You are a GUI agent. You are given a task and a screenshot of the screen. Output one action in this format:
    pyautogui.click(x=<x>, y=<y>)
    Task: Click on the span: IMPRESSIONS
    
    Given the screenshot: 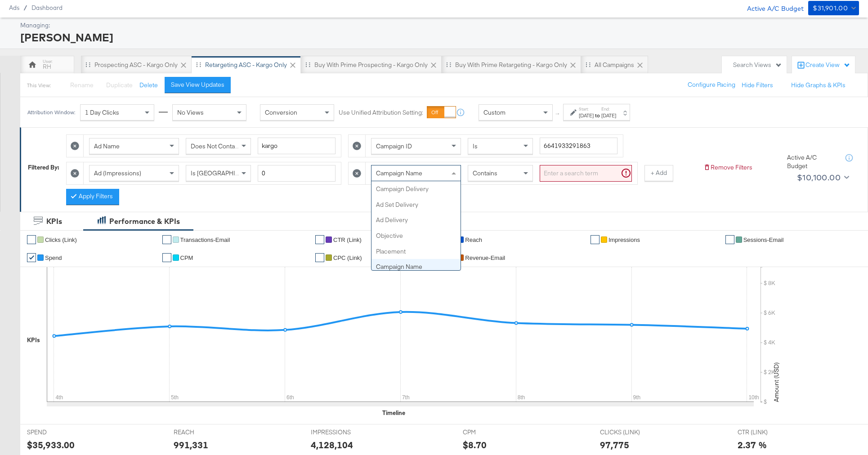 What is the action you would take?
    pyautogui.click(x=345, y=432)
    